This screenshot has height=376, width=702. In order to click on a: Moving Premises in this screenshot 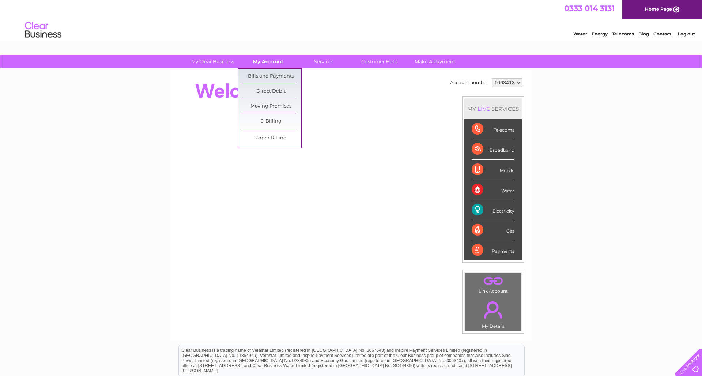, I will do `click(271, 106)`.